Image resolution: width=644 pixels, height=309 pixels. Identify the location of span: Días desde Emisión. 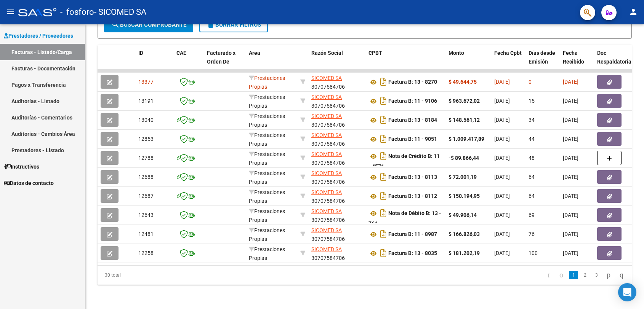
(542, 57).